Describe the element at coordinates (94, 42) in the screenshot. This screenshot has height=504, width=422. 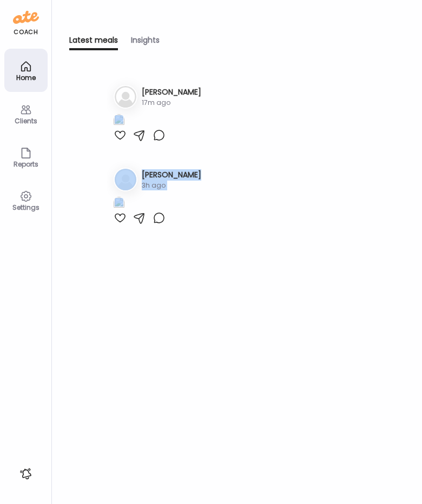
I see `div: Latest meals` at that location.